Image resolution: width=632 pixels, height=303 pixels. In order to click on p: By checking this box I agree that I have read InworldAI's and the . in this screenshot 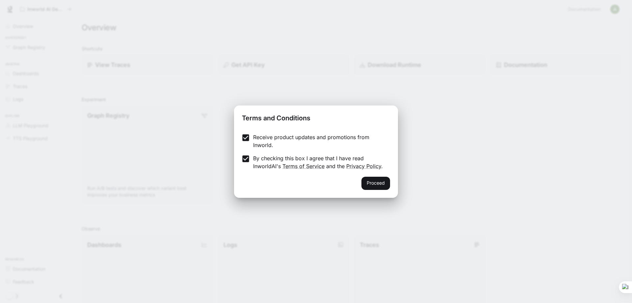, I will do `click(319, 162)`.